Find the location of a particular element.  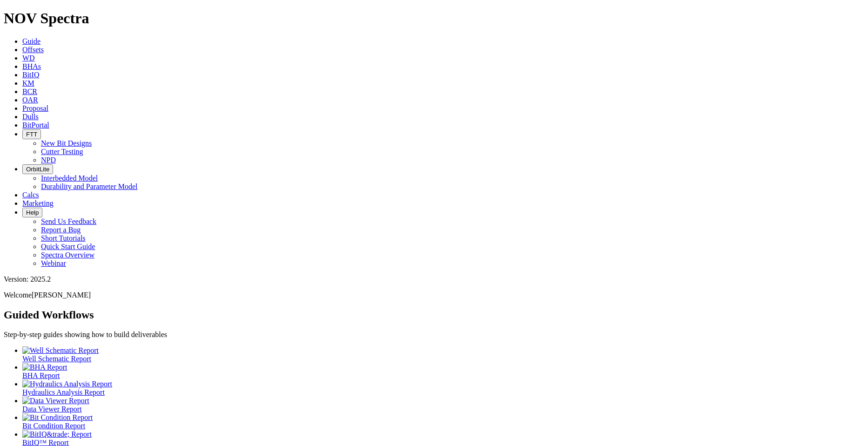

a: Report a Bug is located at coordinates (61, 230).